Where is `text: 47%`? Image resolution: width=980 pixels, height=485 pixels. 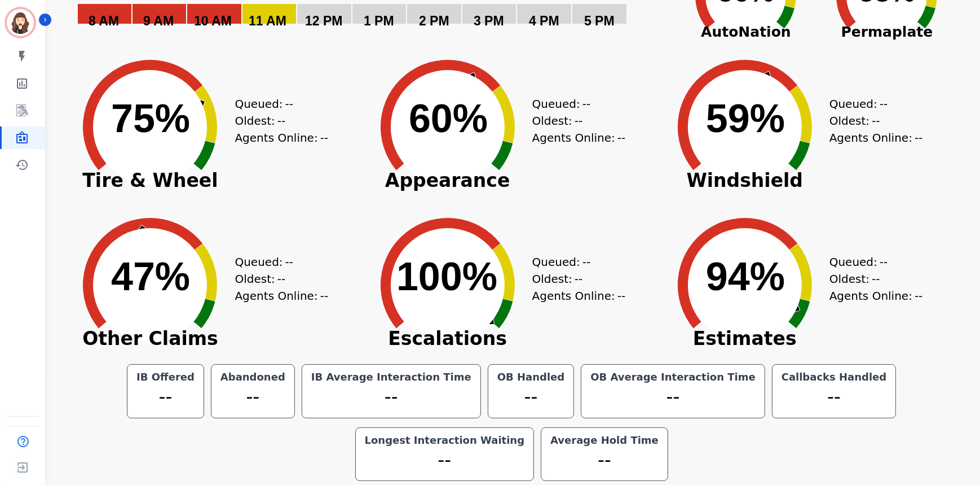 text: 47% is located at coordinates (150, 276).